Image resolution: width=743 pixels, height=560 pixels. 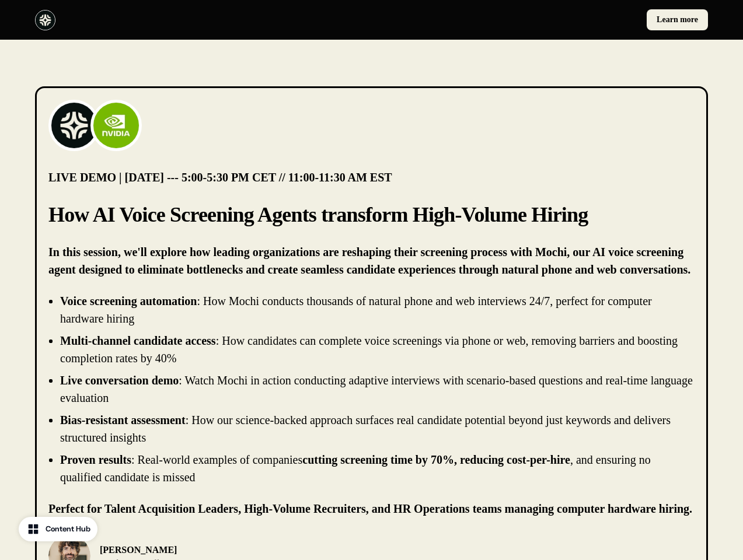 I want to click on p: : How candidates can complete voice screenings via phone or web, removing barriers and boosting c..., so click(x=369, y=349).